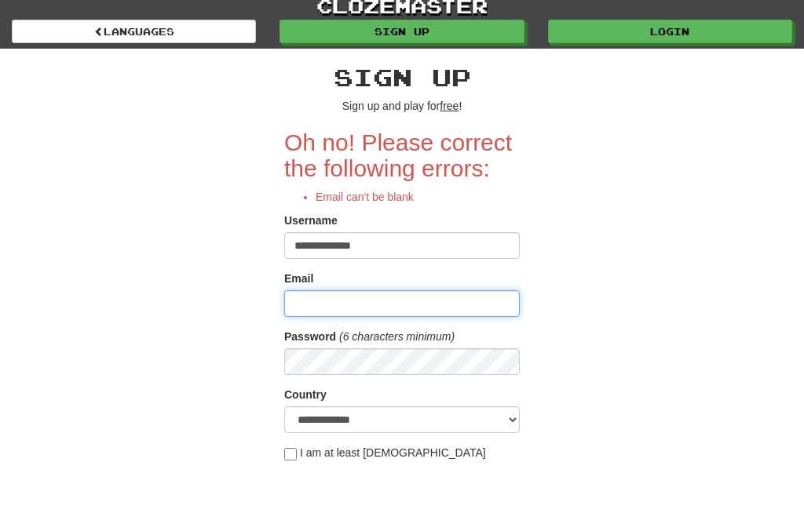 This screenshot has height=513, width=804. I want to click on em: (6 characters minimum), so click(396, 338).